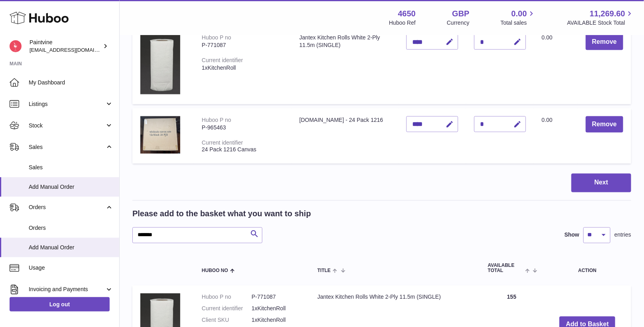  What do you see at coordinates (460, 13) in the screenshot?
I see `strong: GBP` at bounding box center [460, 13].